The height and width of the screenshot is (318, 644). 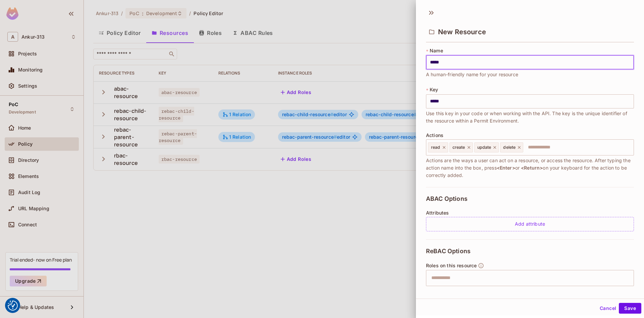 I want to click on div: delete, so click(x=512, y=148).